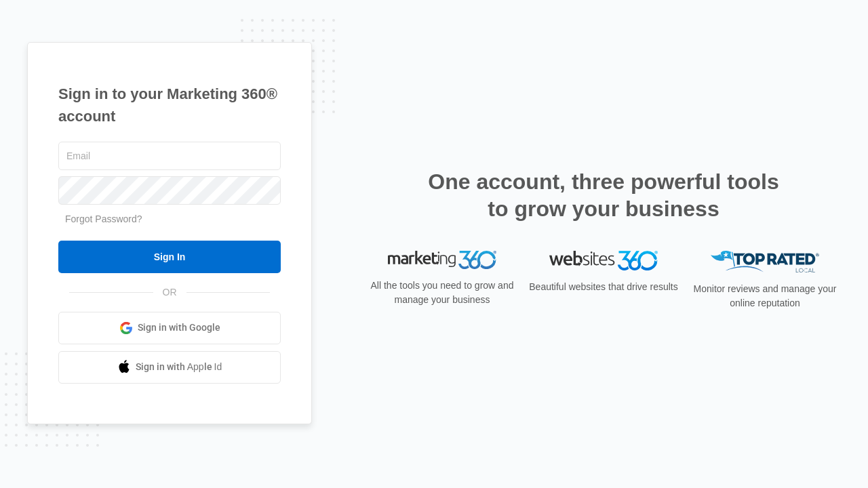 This screenshot has width=868, height=488. Describe the element at coordinates (765, 261) in the screenshot. I see `img: Top Rated Local` at that location.